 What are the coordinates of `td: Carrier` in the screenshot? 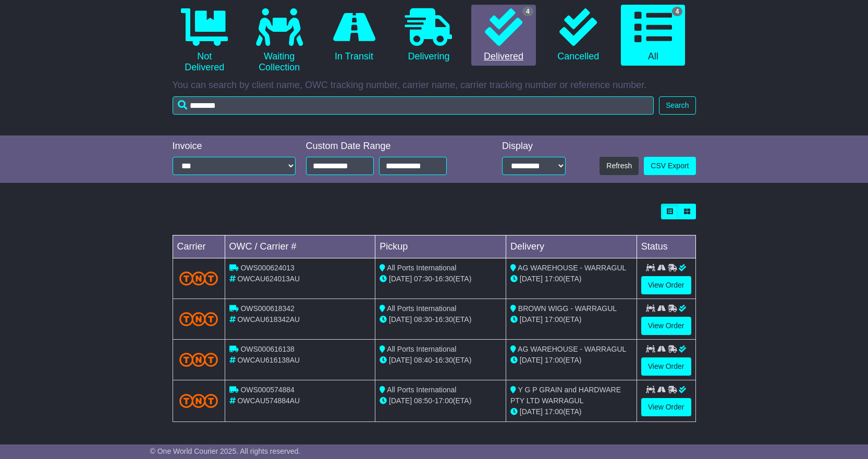 It's located at (199, 247).